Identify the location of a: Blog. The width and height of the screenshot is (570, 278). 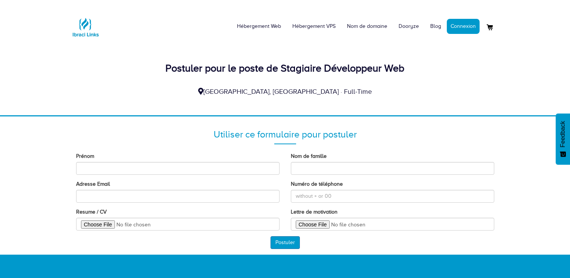
(435, 26).